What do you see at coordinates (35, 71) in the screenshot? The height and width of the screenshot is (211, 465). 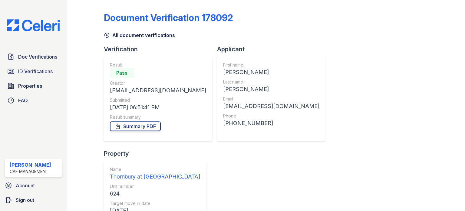 I see `span: ID Verifications` at bounding box center [35, 71].